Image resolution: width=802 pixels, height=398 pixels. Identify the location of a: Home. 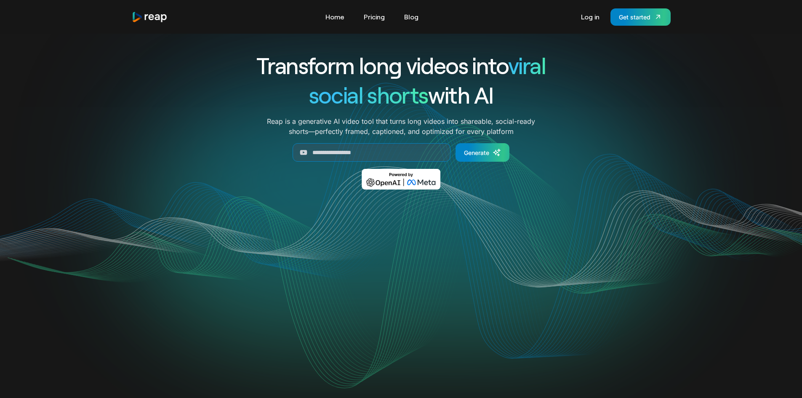
(335, 17).